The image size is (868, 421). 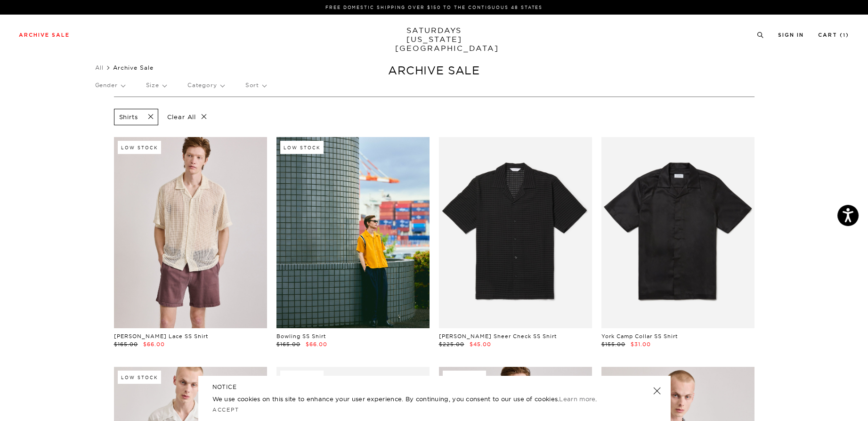 What do you see at coordinates (301, 336) in the screenshot?
I see `a: Bowling SS Shirt` at bounding box center [301, 336].